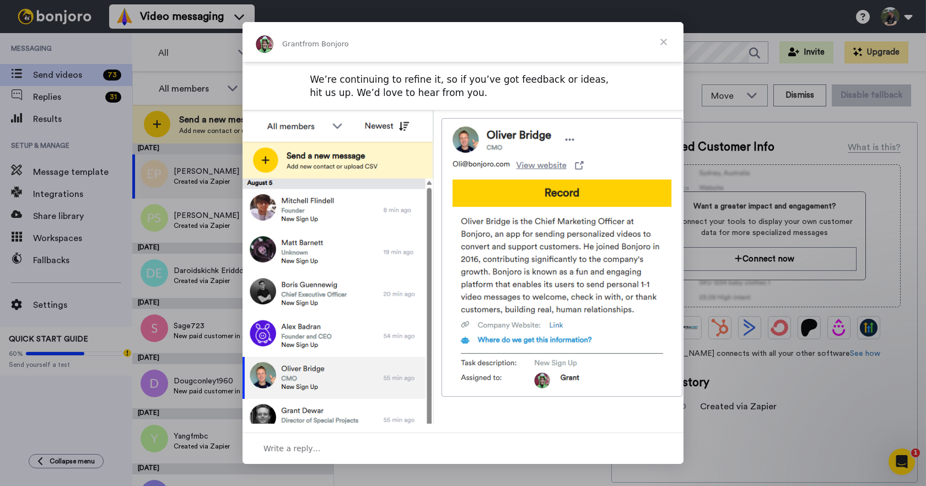 This screenshot has width=926, height=486. I want to click on span: Grant, so click(292, 44).